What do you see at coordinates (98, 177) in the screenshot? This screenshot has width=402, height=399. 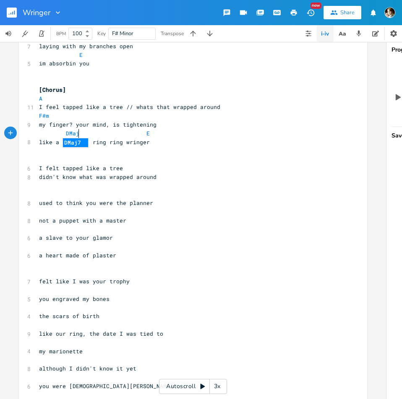 I see `span: didn't know what was wrapped around` at bounding box center [98, 177].